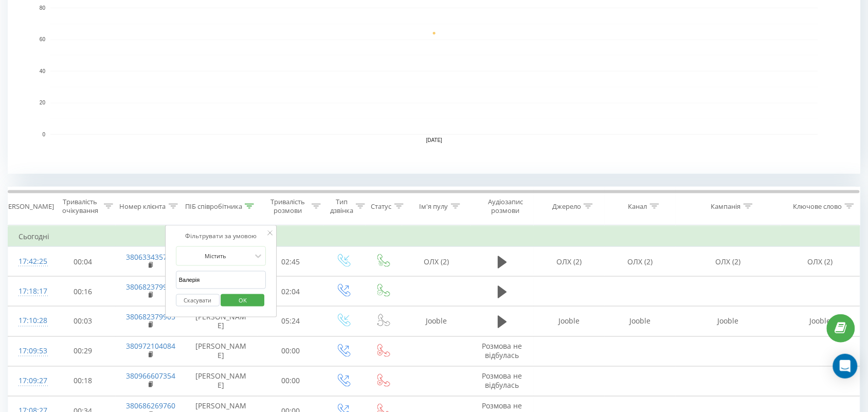 The image size is (868, 412). What do you see at coordinates (291, 291) in the screenshot?
I see `td: 02:04` at bounding box center [291, 291].